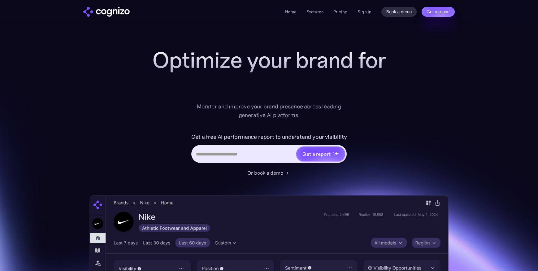 This screenshot has height=271, width=538. What do you see at coordinates (340, 12) in the screenshot?
I see `a: Pricing` at bounding box center [340, 12].